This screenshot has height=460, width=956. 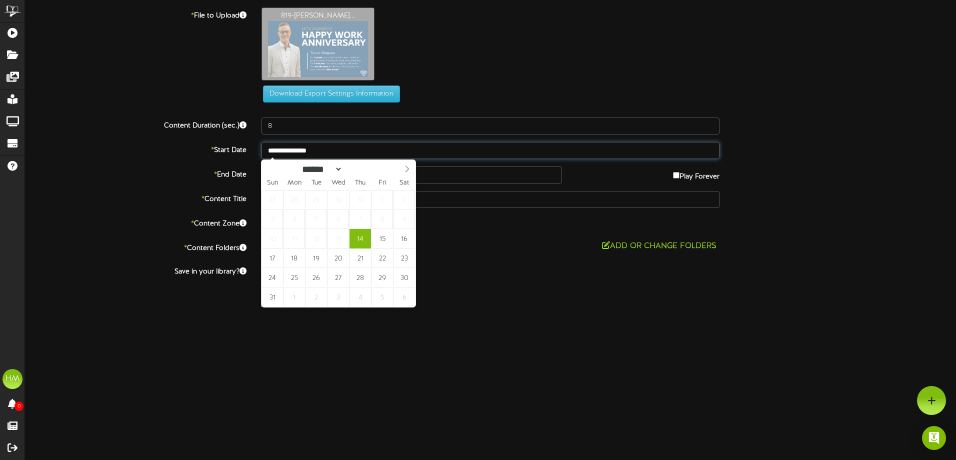 I want to click on span: August 29, 2025, so click(x=382, y=277).